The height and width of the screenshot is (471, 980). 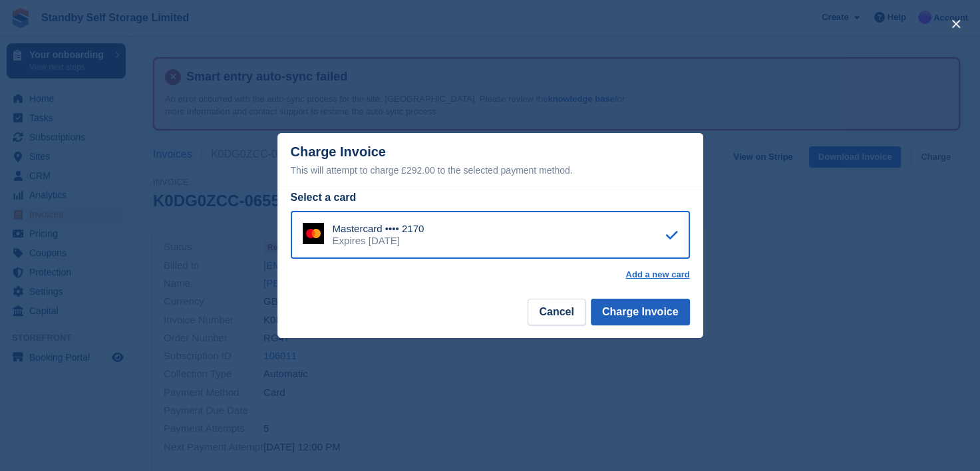 What do you see at coordinates (491, 198) in the screenshot?
I see `div: Select a card` at bounding box center [491, 198].